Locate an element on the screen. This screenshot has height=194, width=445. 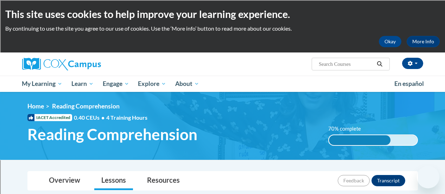
button: Search is located at coordinates (379, 64).